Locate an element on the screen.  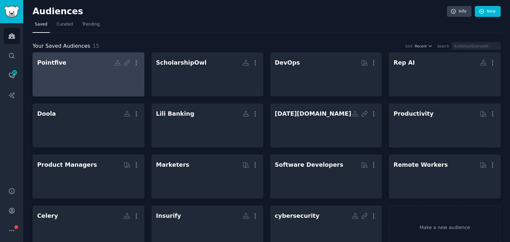
span: 40 is located at coordinates (15, 73).